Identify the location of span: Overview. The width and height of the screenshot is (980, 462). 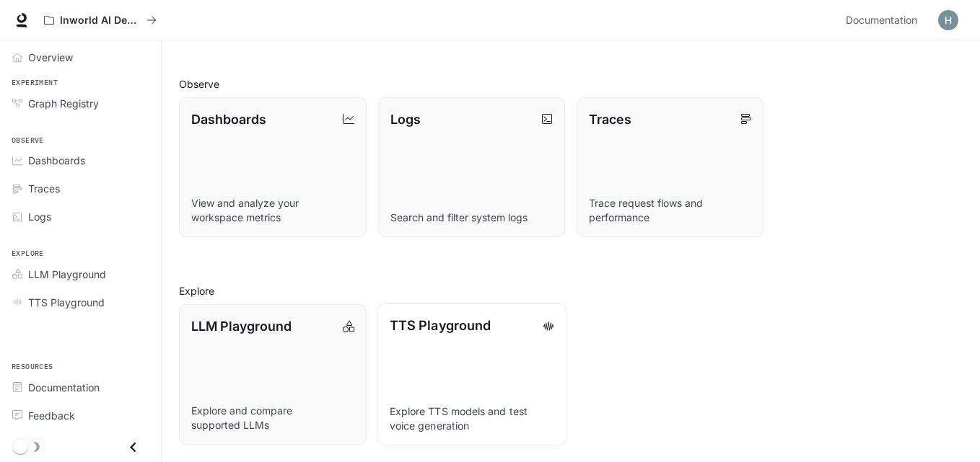
(50, 57).